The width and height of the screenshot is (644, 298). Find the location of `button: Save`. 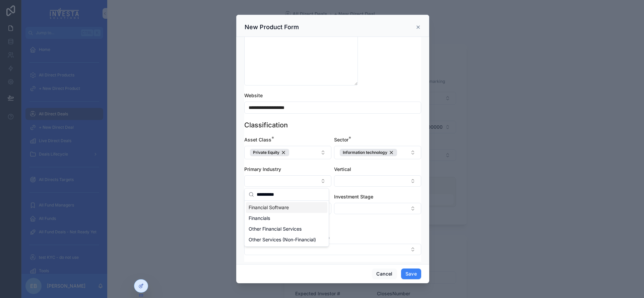

button: Save is located at coordinates (411, 274).